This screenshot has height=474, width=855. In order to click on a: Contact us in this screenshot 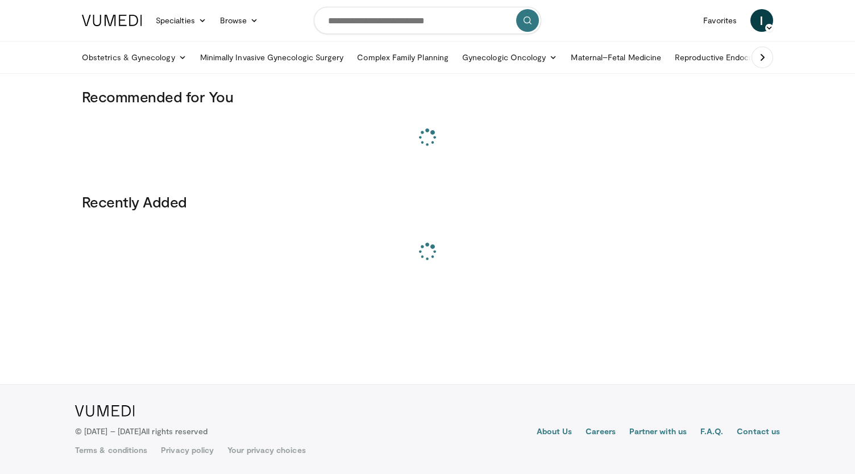, I will do `click(758, 432)`.